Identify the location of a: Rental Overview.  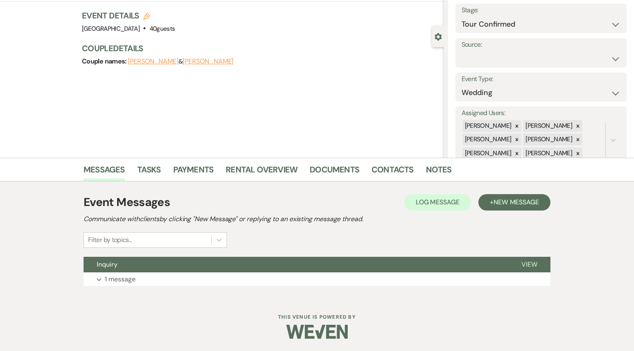
(261, 172).